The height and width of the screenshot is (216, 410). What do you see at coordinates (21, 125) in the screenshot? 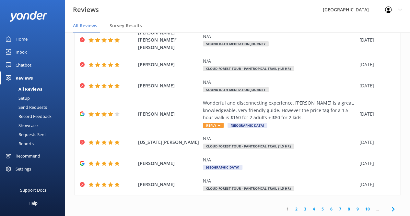
I see `div: Showcase` at bounding box center [21, 125].